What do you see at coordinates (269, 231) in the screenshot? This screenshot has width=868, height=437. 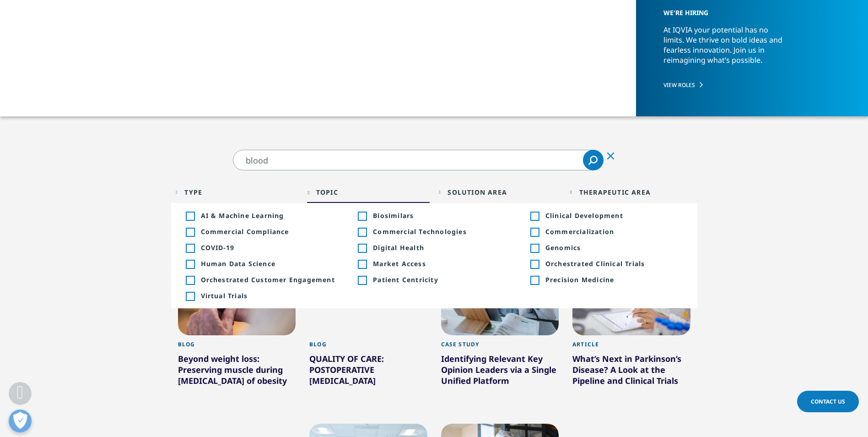 I see `span: Commercial Compliance` at bounding box center [269, 231].